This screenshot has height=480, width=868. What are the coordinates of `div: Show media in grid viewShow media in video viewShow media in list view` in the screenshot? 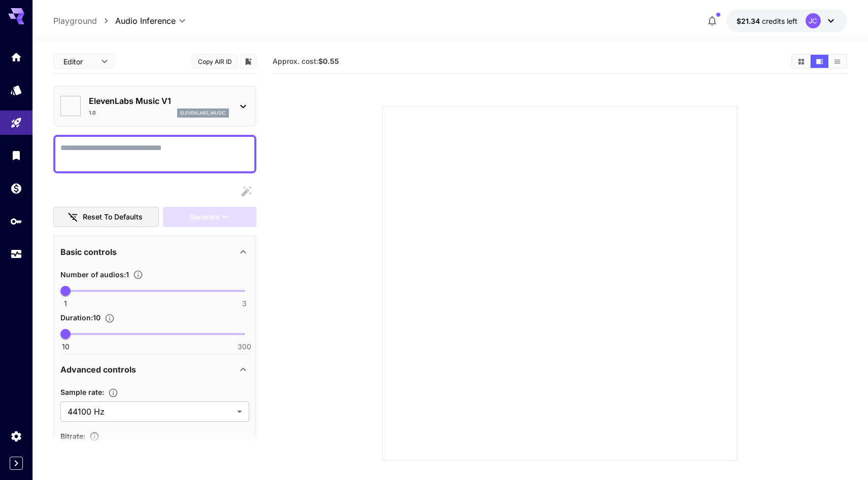 It's located at (819, 61).